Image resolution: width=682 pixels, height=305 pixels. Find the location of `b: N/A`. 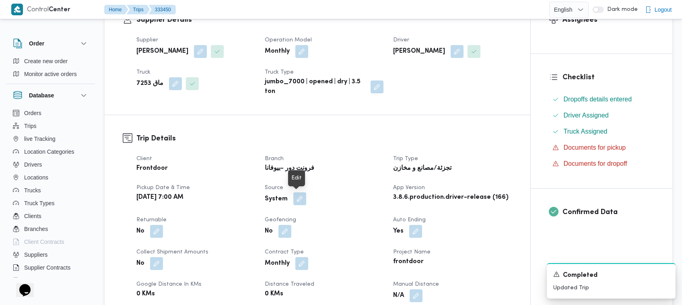

b: N/A is located at coordinates (398, 296).